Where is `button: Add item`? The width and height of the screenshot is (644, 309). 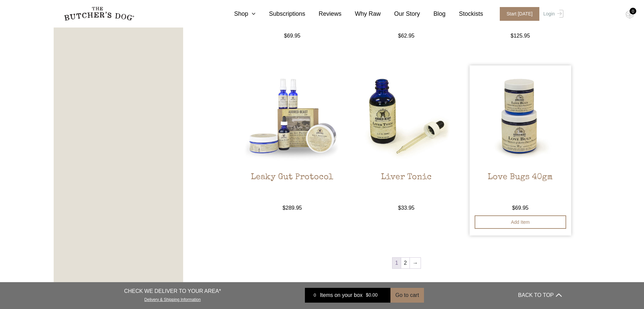
button: Add item is located at coordinates (520, 222).